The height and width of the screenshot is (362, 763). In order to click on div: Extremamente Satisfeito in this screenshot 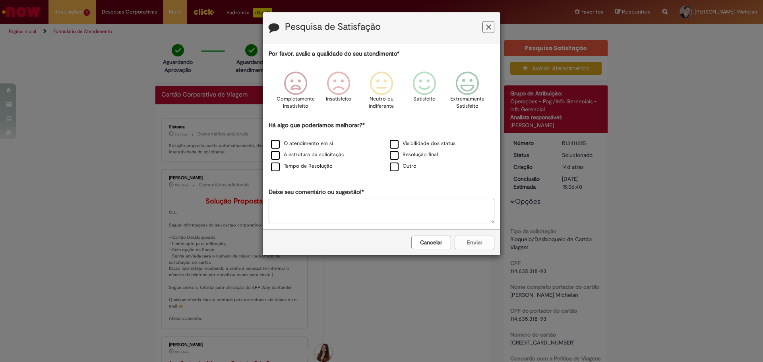, I will do `click(467, 93)`.